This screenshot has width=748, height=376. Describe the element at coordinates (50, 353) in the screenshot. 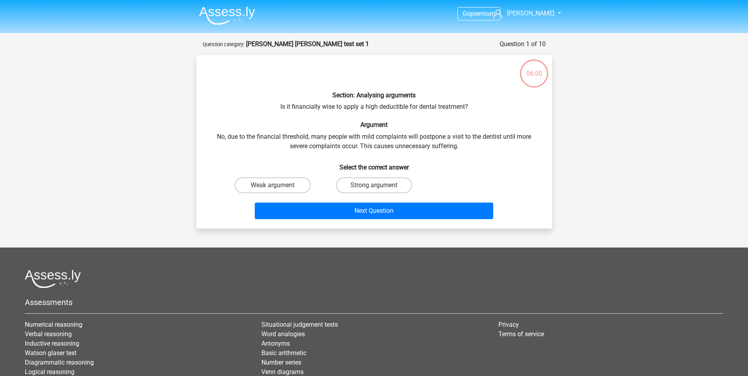

I see `a: Watson glaser test` at that location.